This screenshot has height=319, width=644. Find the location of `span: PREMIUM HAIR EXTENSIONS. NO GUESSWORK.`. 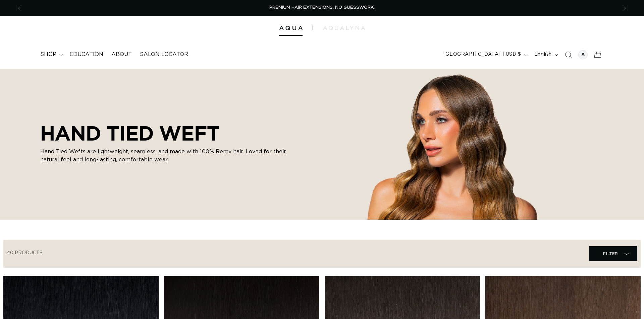

span: PREMIUM HAIR EXTENSIONS. NO GUESSWORK. is located at coordinates (322, 8).